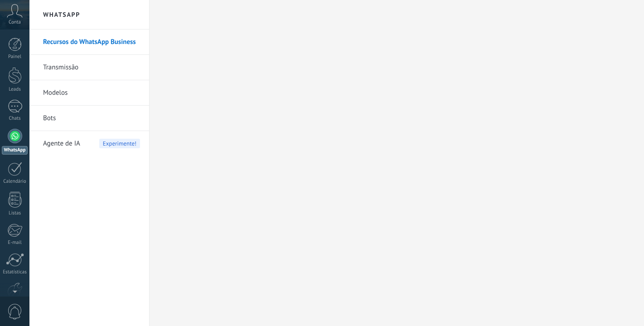  I want to click on span: Experimente!, so click(119, 143).